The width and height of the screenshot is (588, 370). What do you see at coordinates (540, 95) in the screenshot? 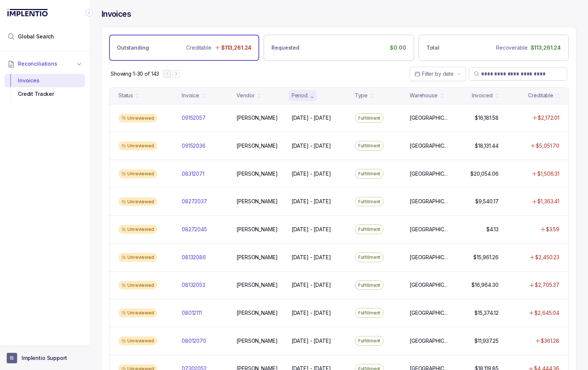
I see `div: Creditable` at bounding box center [540, 95].